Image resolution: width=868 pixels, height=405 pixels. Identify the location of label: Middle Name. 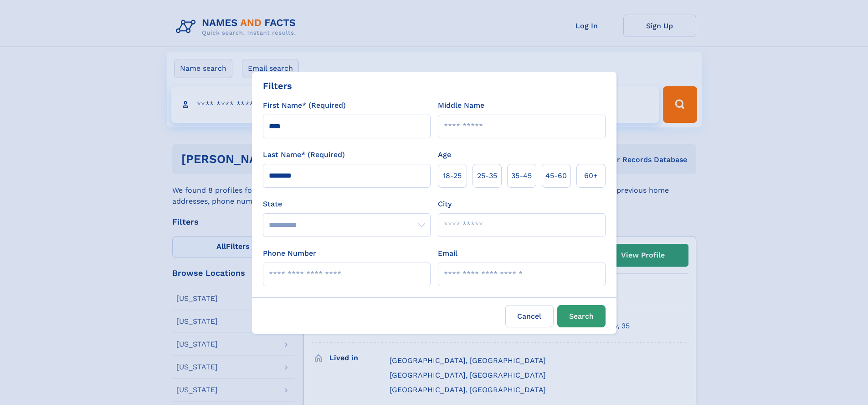
(462, 105).